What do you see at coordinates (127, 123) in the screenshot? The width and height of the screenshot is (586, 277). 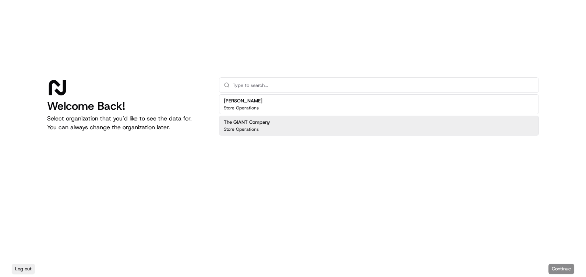 I see `p: Select organization that you’d like to see the data for. You can always change the organization l...` at bounding box center [127, 123].